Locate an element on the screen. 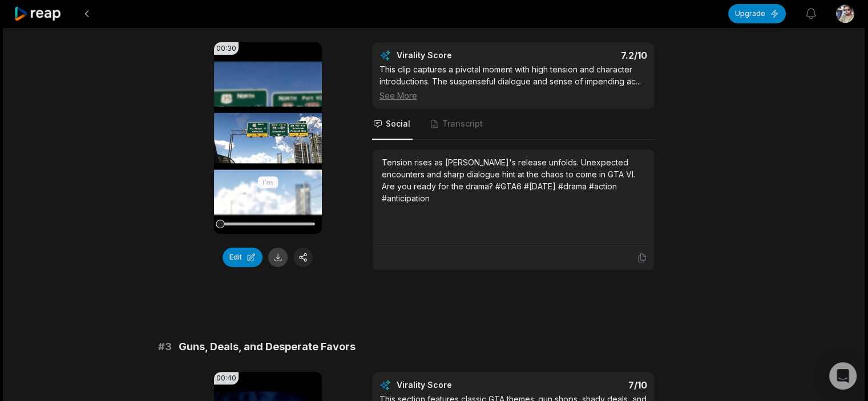  span: Guns, Deals, and Desperate Favors is located at coordinates (267, 347).